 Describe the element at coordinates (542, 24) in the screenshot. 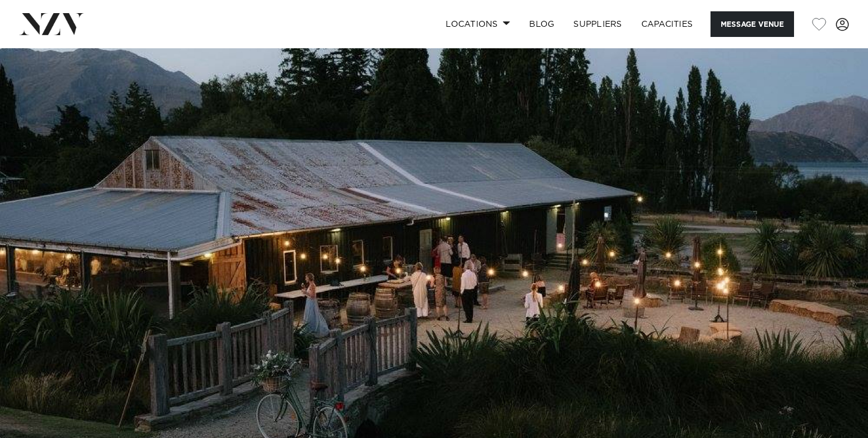

I see `a: BLOG` at that location.